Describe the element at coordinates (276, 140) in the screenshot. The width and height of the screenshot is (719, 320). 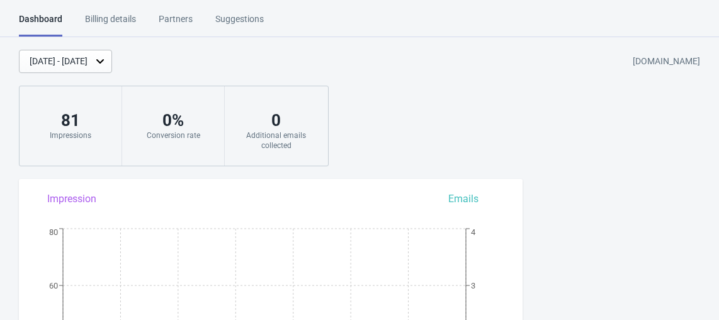
I see `div: Additional emails collected` at that location.